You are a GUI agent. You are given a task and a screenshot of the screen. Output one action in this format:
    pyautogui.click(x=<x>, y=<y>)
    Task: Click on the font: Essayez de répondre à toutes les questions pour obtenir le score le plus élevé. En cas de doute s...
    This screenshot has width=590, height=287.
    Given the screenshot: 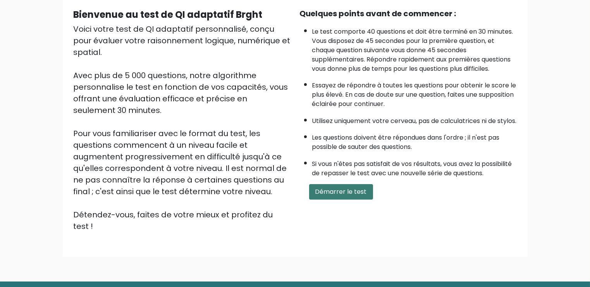 What is the action you would take?
    pyautogui.click(x=414, y=95)
    